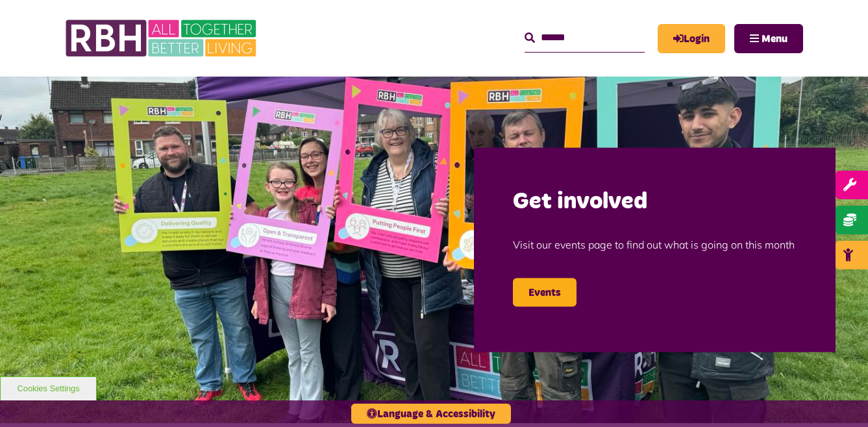  What do you see at coordinates (691, 38) in the screenshot?
I see `a: MyRBH` at bounding box center [691, 38].